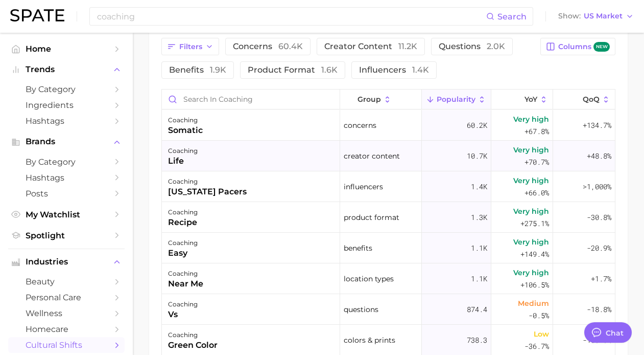  Describe the element at coordinates (67, 297) in the screenshot. I see `a: personal care` at that location.